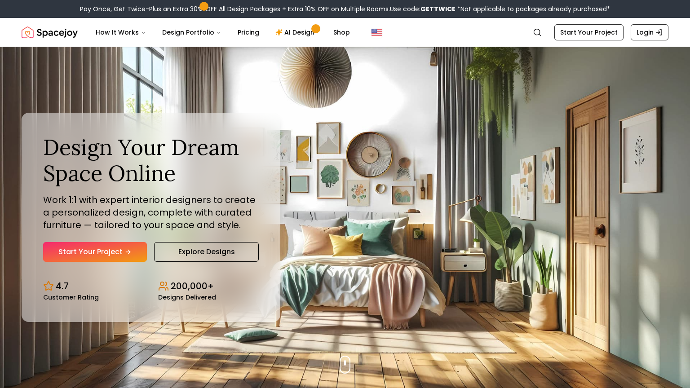 The image size is (690, 388). I want to click on a: Spacejoy, so click(49, 32).